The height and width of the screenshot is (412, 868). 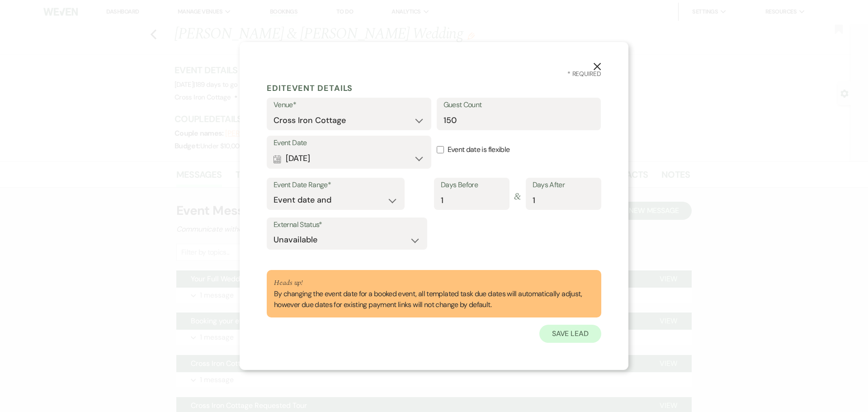 What do you see at coordinates (434, 74) in the screenshot?
I see `h3: * Required` at bounding box center [434, 74].